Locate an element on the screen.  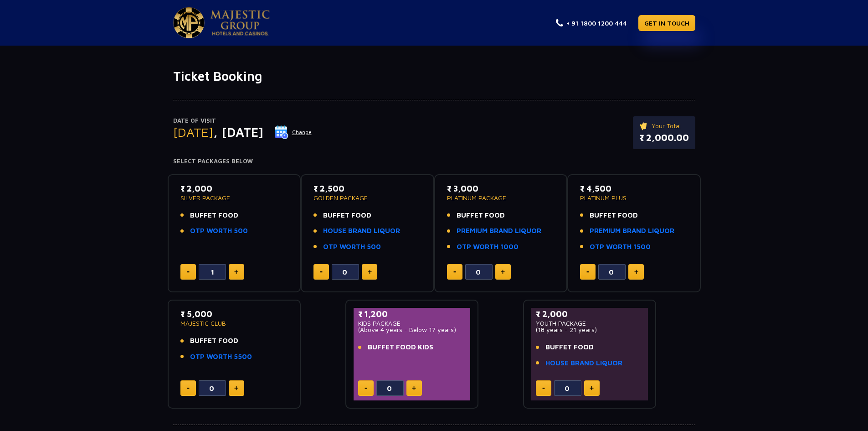
p: (18 years - 21 years) is located at coordinates (589, 329).